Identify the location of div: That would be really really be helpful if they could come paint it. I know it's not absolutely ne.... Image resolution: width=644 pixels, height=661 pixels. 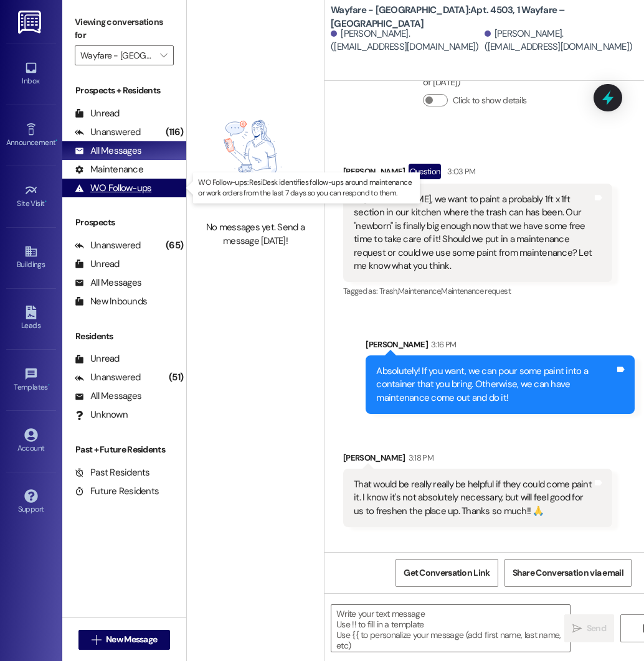
(473, 498).